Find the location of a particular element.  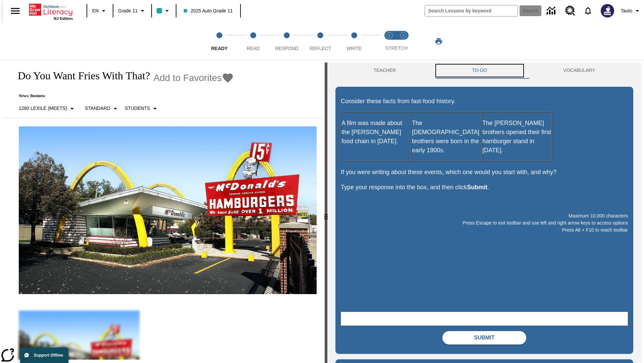

button: Stretch Respond step 2 of 2 is located at coordinates (404, 41).